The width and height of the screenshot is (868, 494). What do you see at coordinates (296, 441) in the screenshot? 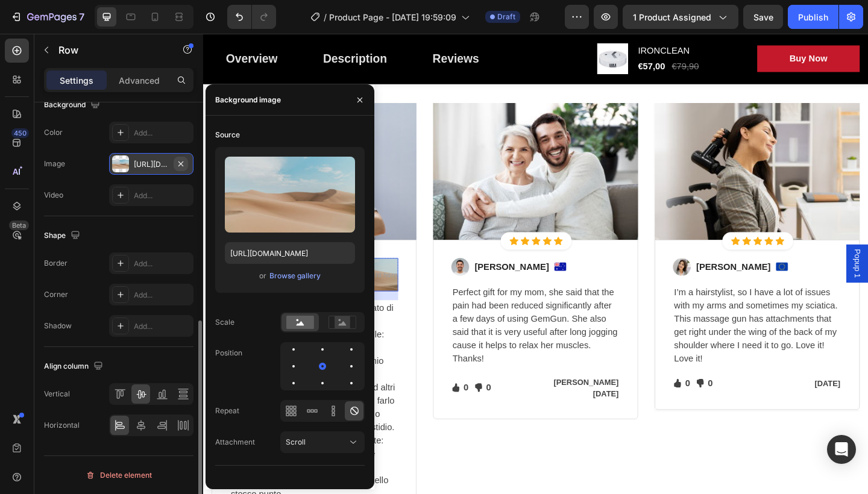
I see `span: Scroll` at bounding box center [296, 441].